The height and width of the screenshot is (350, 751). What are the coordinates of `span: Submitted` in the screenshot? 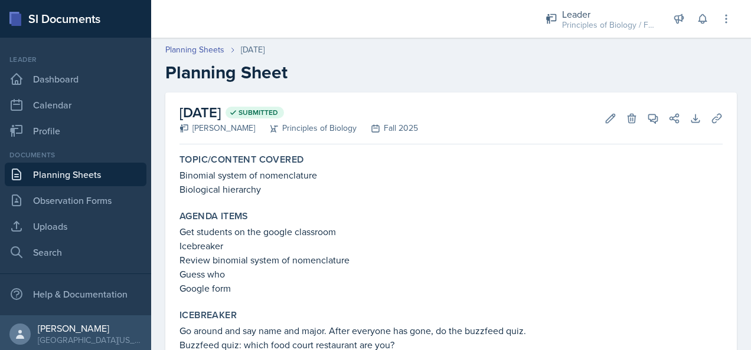 It's located at (258, 113).